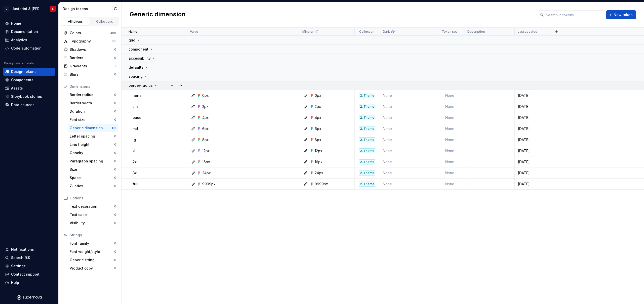  What do you see at coordinates (623, 15) in the screenshot?
I see `span: New token` at bounding box center [623, 15].